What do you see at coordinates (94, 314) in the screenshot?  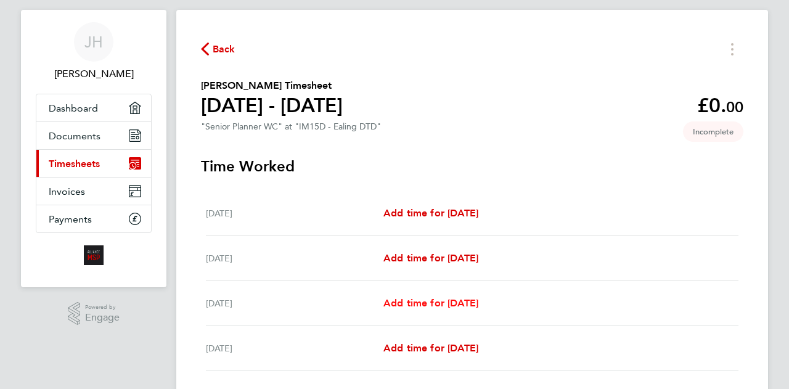 I see `a: Powered byEngage` at bounding box center [94, 314].